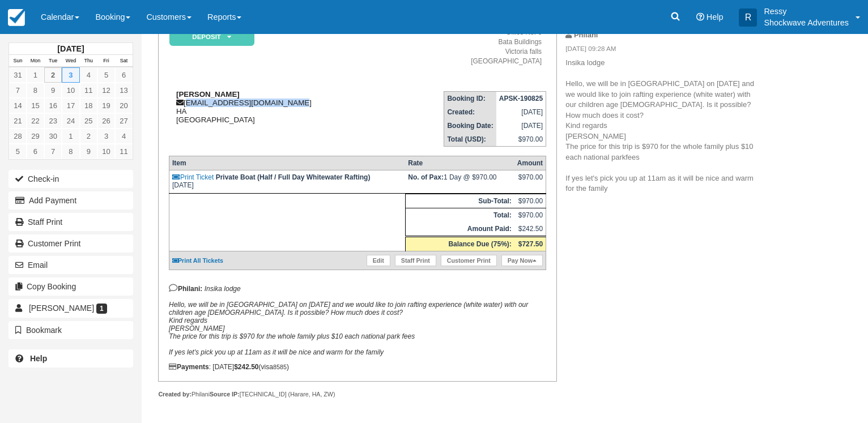  I want to click on a: 23, so click(52, 120).